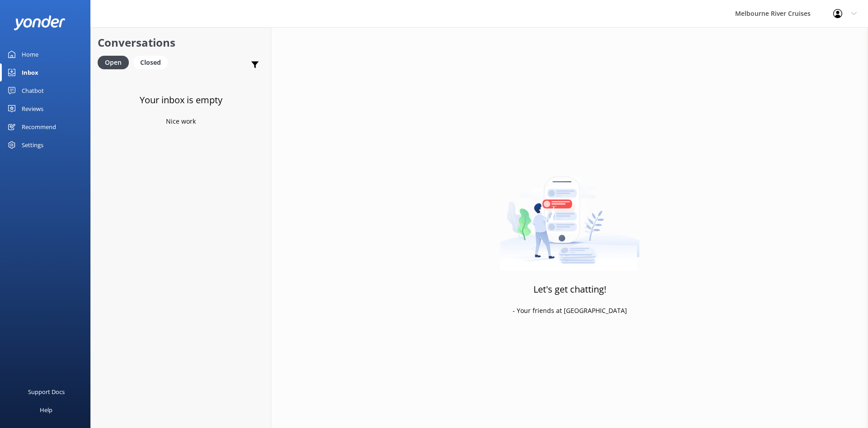  Describe the element at coordinates (181, 121) in the screenshot. I see `p: Nice work` at that location.